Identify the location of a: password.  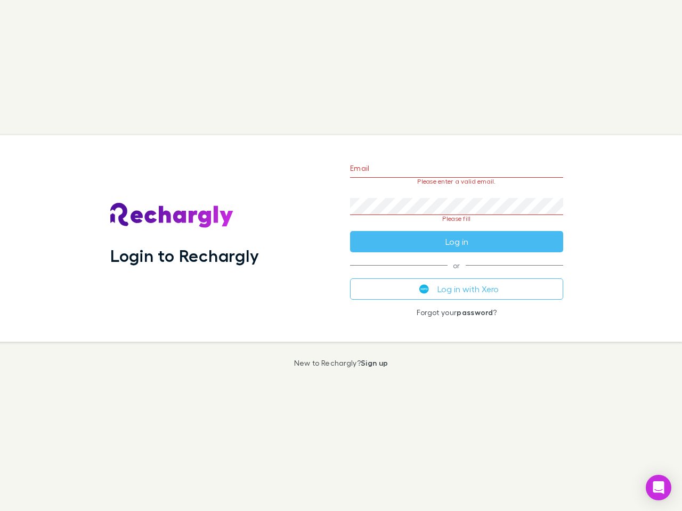
(474, 312).